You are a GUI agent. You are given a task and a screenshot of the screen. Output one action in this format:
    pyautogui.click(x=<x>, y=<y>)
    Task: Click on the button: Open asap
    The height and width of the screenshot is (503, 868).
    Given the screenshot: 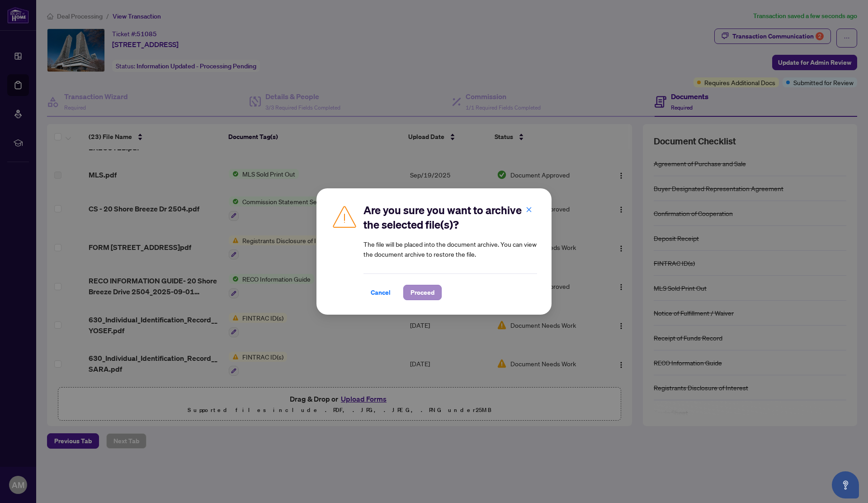 What is the action you would take?
    pyautogui.click(x=845, y=485)
    